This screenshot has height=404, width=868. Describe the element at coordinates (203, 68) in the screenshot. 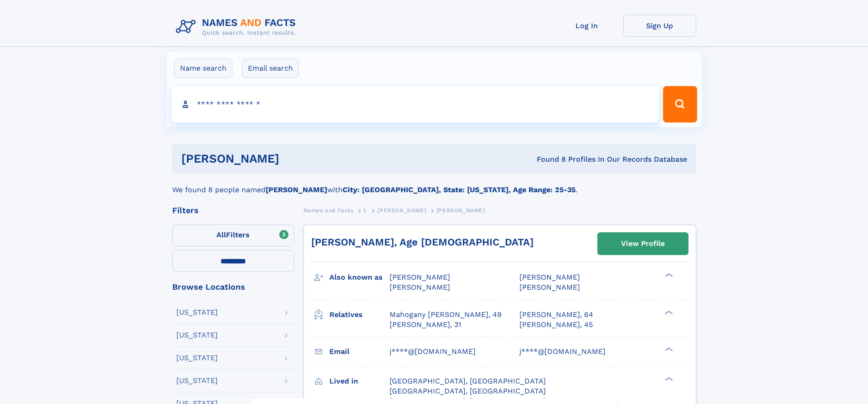

I see `label: Name search` at that location.